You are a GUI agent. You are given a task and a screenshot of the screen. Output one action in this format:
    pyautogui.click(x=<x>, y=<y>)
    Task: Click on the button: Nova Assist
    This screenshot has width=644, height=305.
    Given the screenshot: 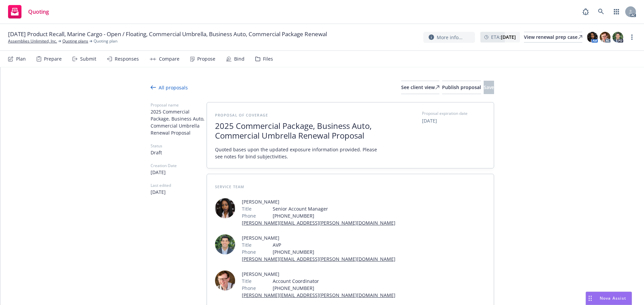 What is the action you would take?
    pyautogui.click(x=609, y=299)
    